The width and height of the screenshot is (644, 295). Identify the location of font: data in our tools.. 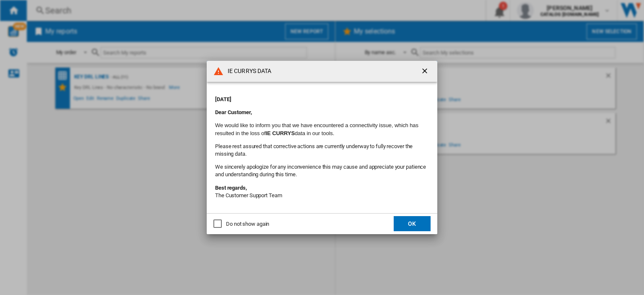
(315, 133).